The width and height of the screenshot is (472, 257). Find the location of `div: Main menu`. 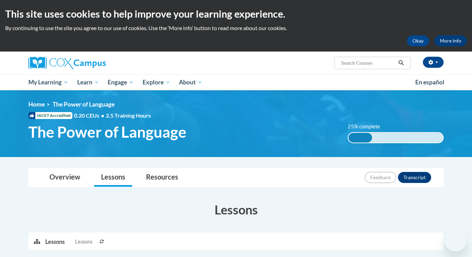

div: Main menu is located at coordinates (236, 82).